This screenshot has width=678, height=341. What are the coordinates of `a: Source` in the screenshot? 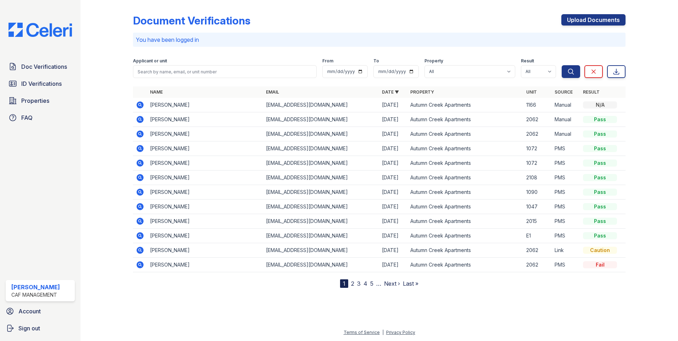 It's located at (563, 92).